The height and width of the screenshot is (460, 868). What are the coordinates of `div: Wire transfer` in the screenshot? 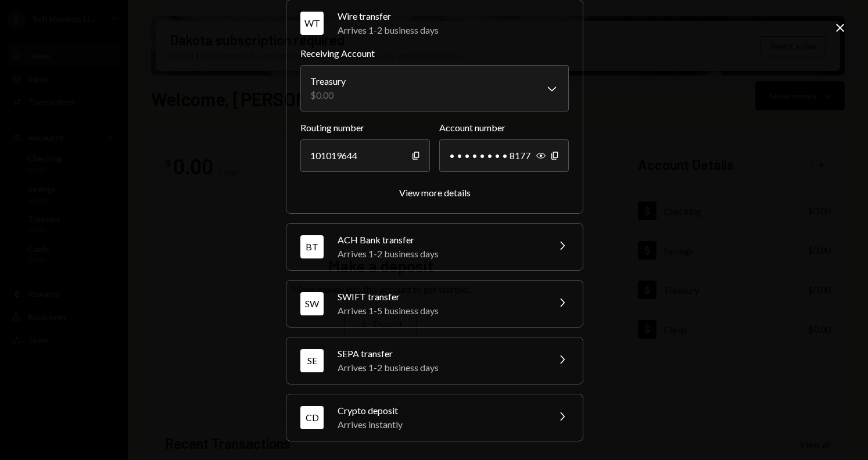 It's located at (453, 16).